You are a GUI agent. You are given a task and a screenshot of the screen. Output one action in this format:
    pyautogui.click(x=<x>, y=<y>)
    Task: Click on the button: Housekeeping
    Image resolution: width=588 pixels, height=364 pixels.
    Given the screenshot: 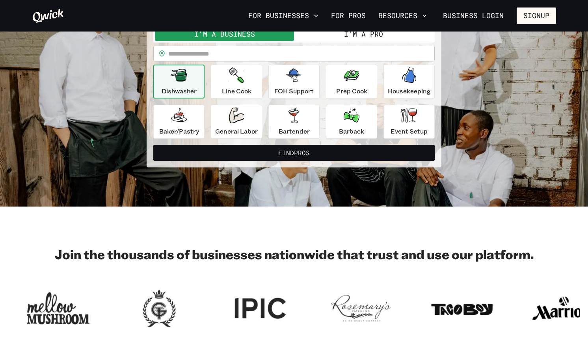 What is the action you would take?
    pyautogui.click(x=409, y=82)
    